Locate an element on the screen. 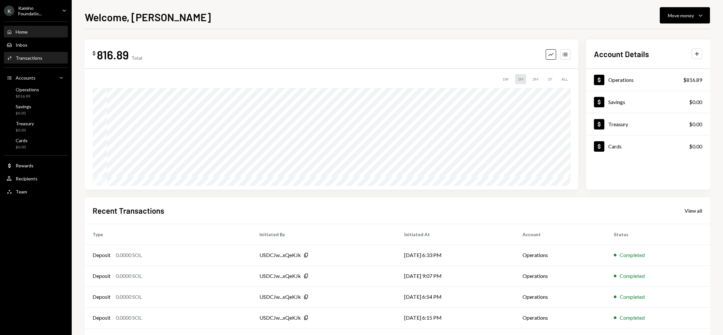  div: Inbox is located at coordinates (22, 45).